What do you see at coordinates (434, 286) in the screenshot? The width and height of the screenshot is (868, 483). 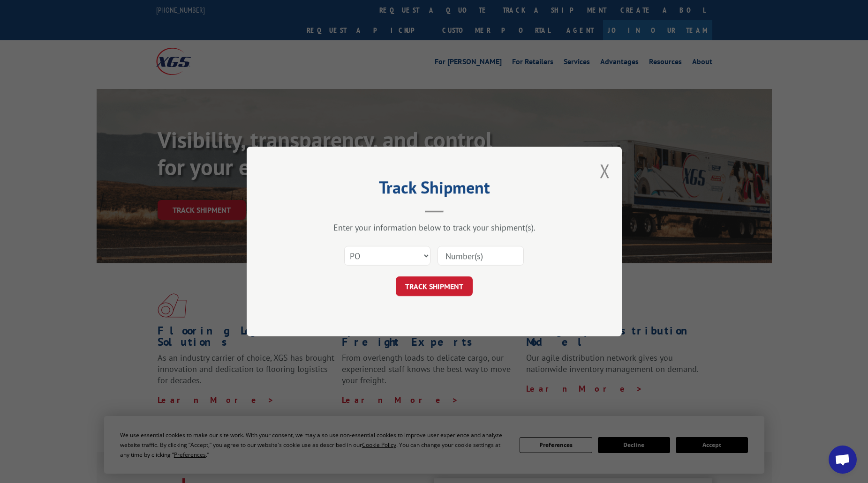 I see `button: TRACK SHIPMENT` at bounding box center [434, 286].